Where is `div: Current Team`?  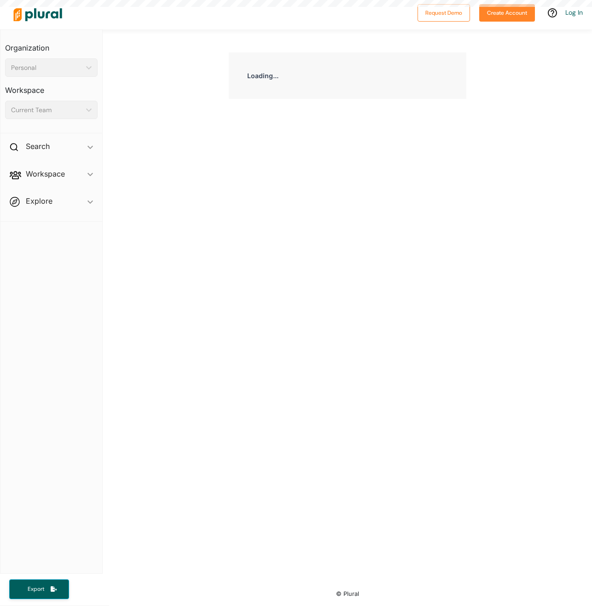 div: Current Team is located at coordinates (46, 110).